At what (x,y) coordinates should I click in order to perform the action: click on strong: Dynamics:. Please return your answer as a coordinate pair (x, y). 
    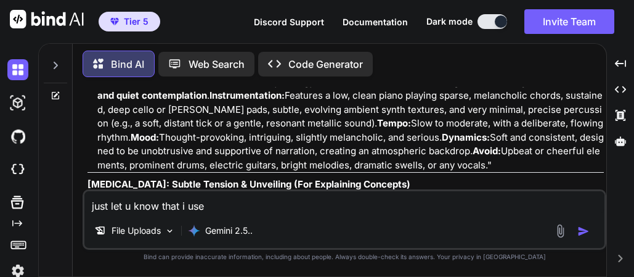
    Looking at the image, I should click on (466, 137).